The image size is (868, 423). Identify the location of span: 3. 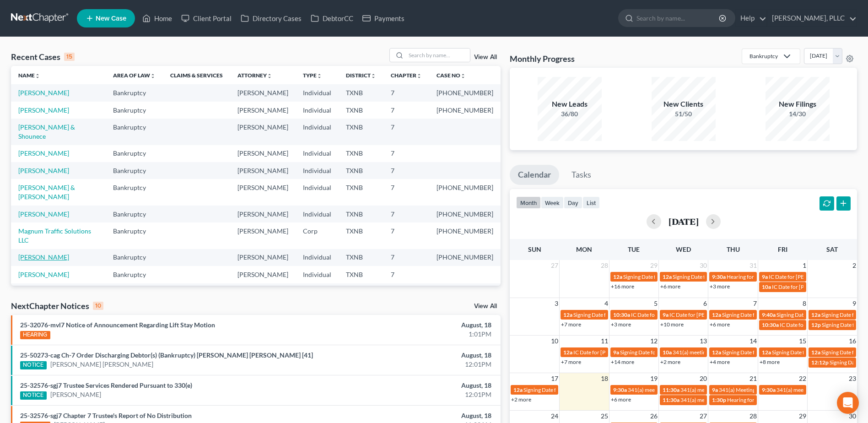
(557, 303).